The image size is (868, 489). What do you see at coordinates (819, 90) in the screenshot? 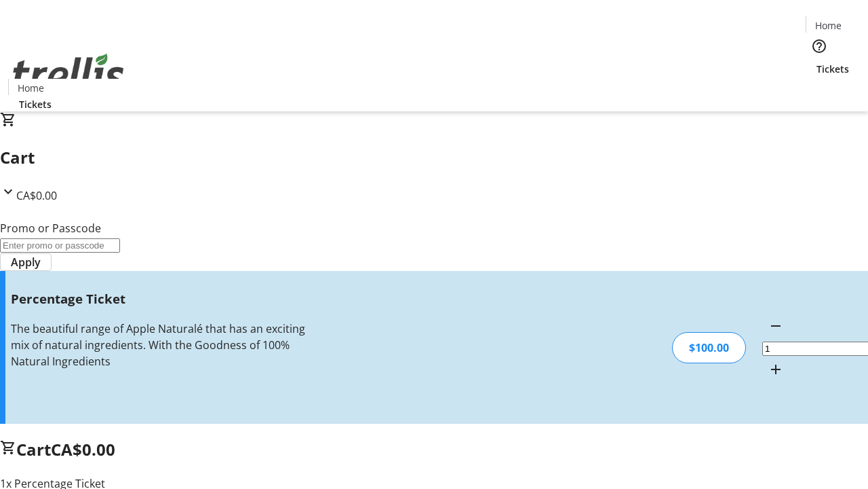
I see `button: Cart` at bounding box center [819, 90].